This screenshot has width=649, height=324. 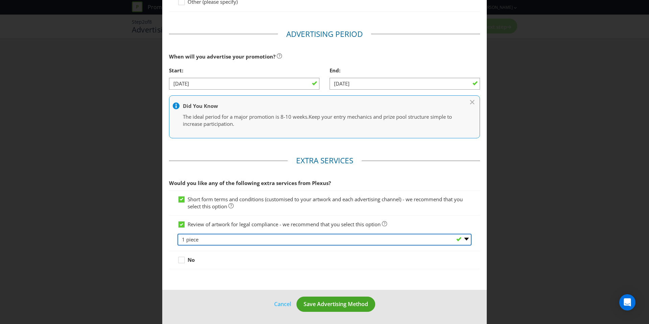 I want to click on span: Keep your entry mechanics and prize pool structure simple to increase participation., so click(x=317, y=120).